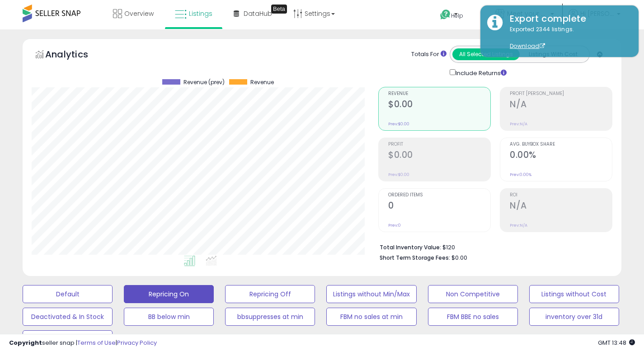 Image resolution: width=644 pixels, height=352 pixels. Describe the element at coordinates (493, 246) in the screenshot. I see `li: $120` at that location.